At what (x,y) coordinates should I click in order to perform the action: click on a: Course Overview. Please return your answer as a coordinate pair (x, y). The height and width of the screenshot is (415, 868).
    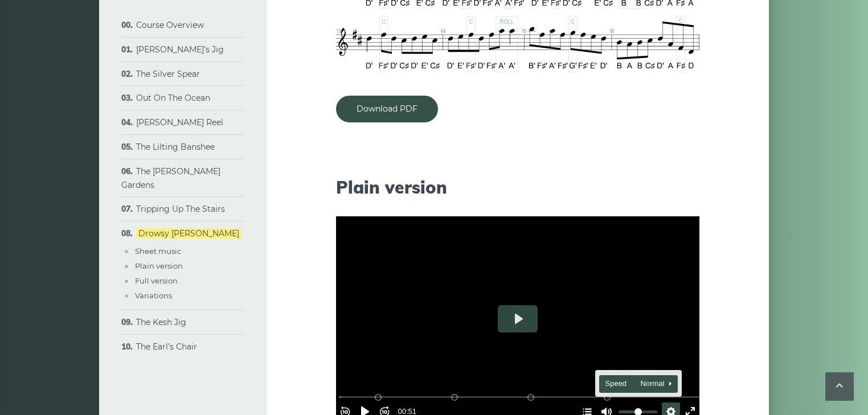
    Looking at the image, I should click on (170, 25).